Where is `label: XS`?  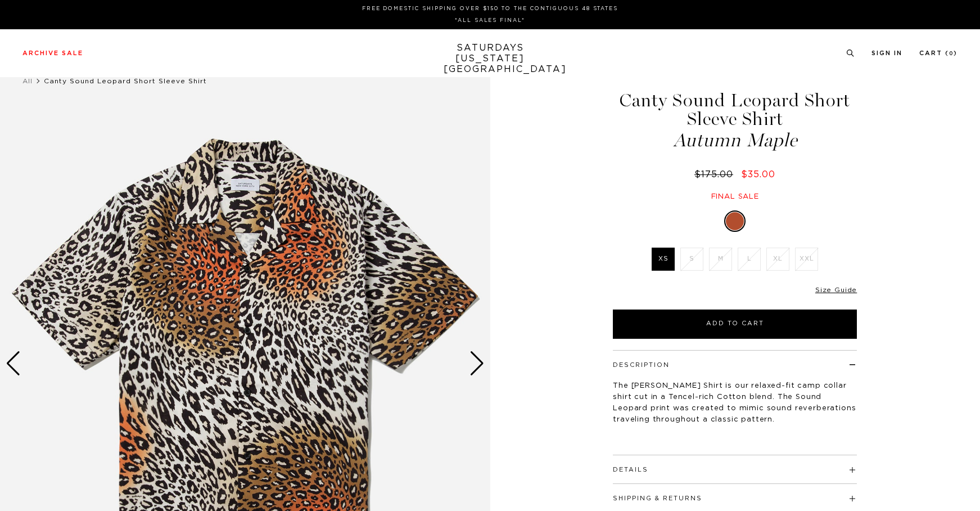 label: XS is located at coordinates (663, 258).